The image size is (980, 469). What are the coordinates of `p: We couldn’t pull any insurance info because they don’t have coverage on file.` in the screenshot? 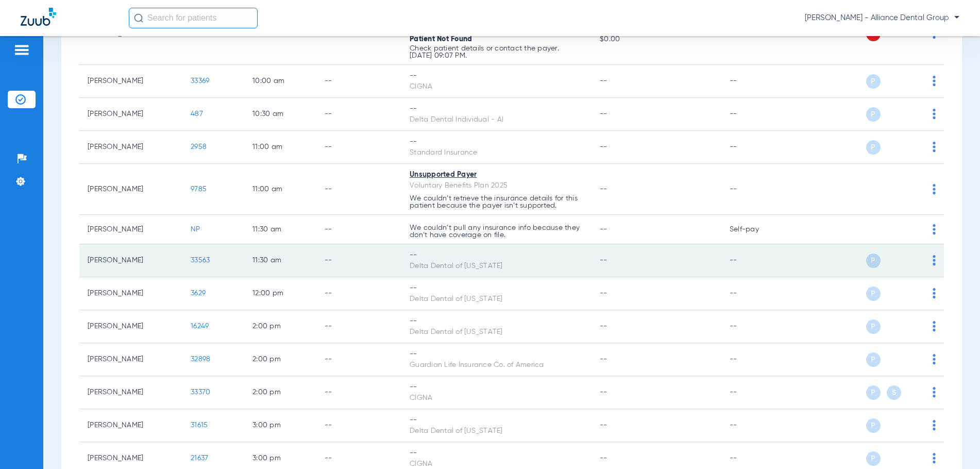 It's located at (497, 231).